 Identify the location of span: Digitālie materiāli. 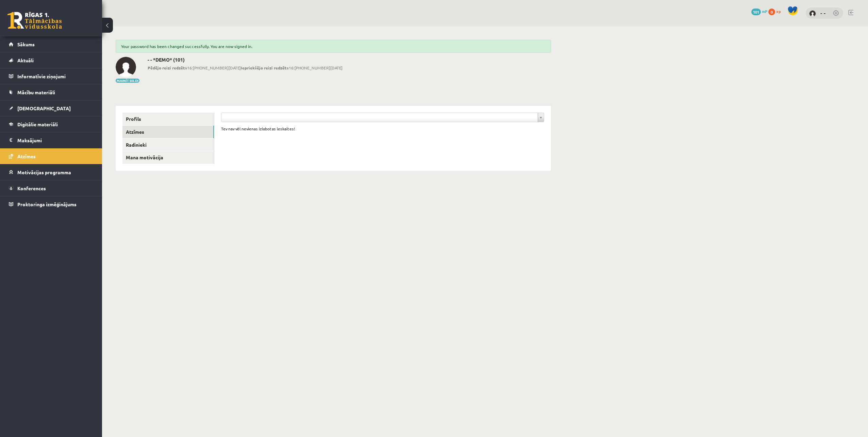
(38, 124).